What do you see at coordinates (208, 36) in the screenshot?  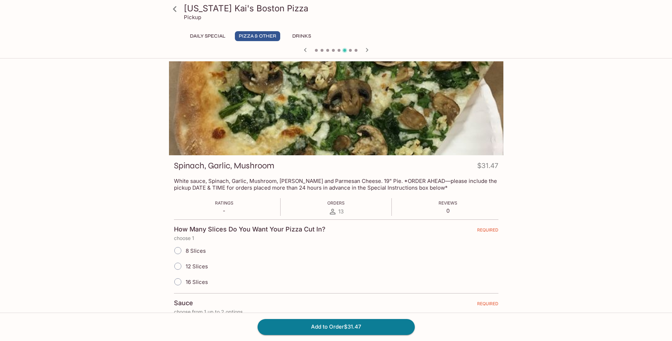 I see `button: Daily Special` at bounding box center [208, 36].